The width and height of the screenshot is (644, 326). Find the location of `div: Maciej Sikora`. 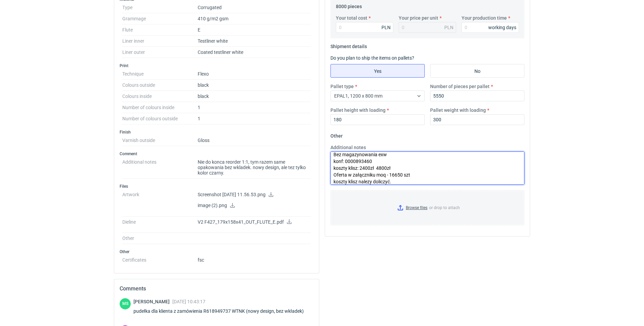

div: Maciej Sikora is located at coordinates (125, 303).